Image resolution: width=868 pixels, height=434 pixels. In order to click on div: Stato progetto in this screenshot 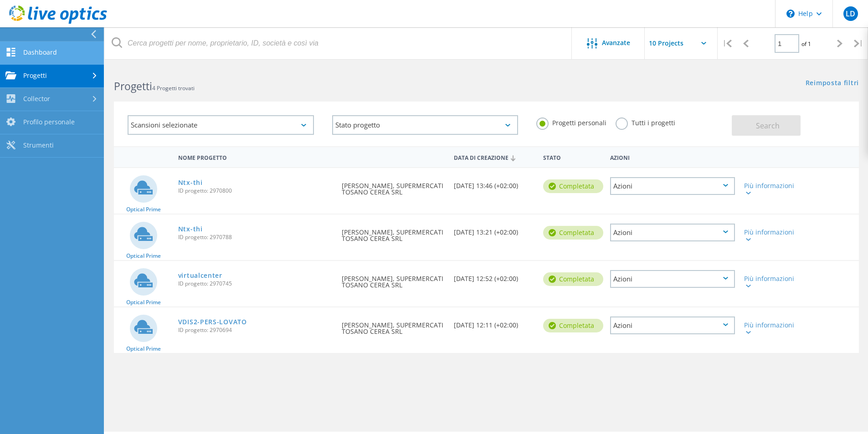, I will do `click(425, 125)`.